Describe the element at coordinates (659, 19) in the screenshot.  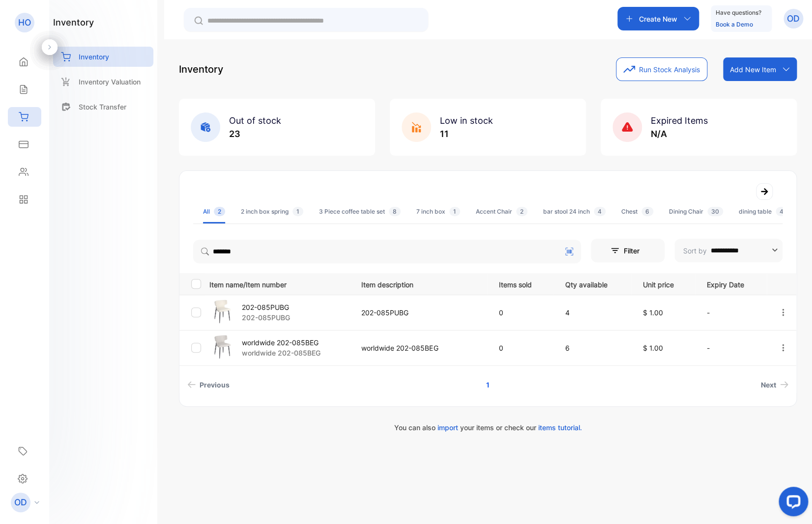
I see `p: Create New` at that location.